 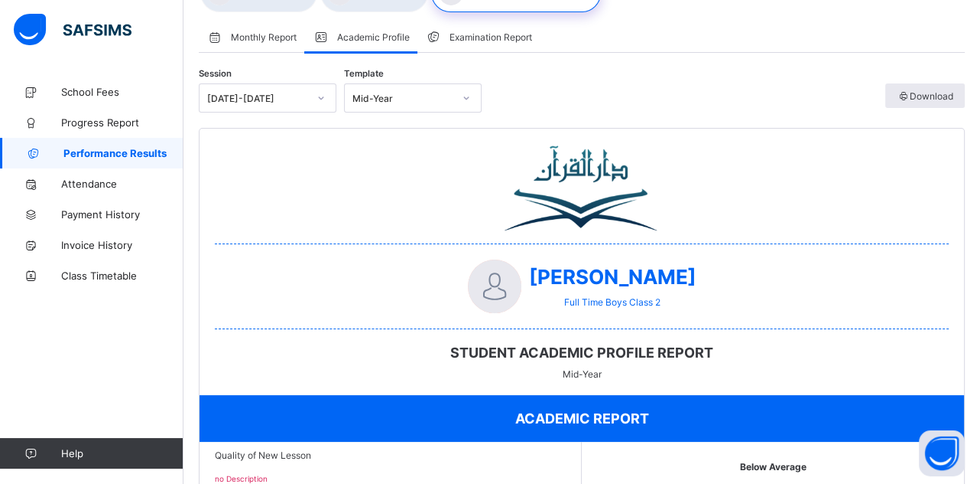 What do you see at coordinates (403, 98) in the screenshot?
I see `div: Mid-Year` at bounding box center [403, 98].